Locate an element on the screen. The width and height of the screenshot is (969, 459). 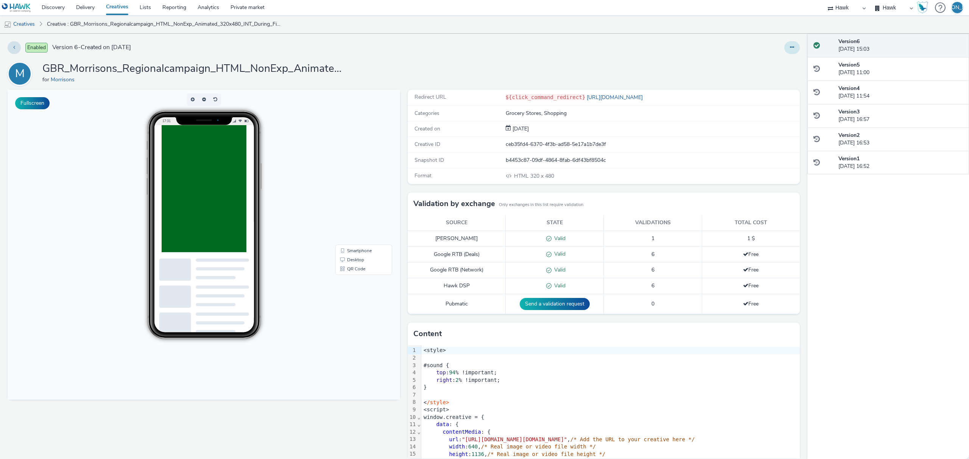
td: Hawk DSP is located at coordinates (456, 286).